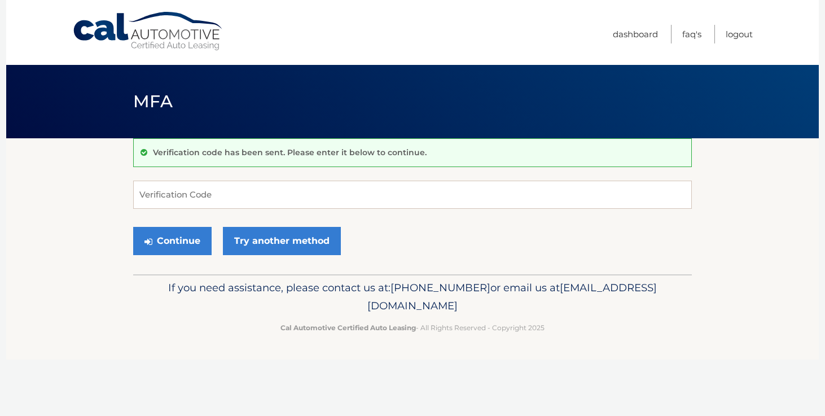  What do you see at coordinates (348, 327) in the screenshot?
I see `strong: Cal Automotive Certified Auto Leasing` at bounding box center [348, 327].